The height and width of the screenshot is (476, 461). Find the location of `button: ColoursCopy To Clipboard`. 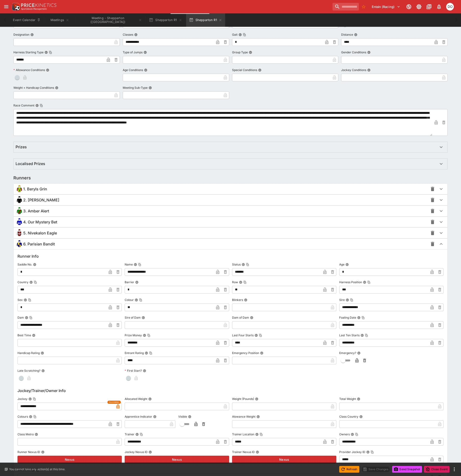

button: ColoursCopy To Clipboard is located at coordinates (31, 416).